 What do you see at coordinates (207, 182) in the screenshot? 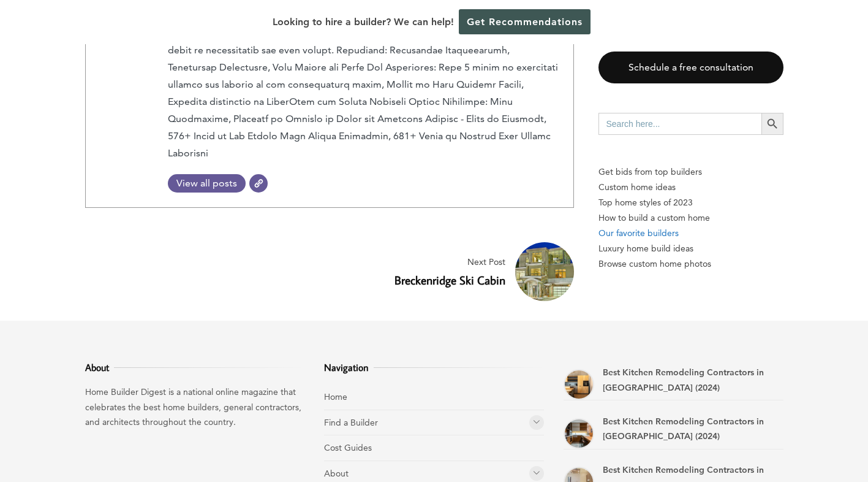
I see `span: View all posts` at bounding box center [207, 182].